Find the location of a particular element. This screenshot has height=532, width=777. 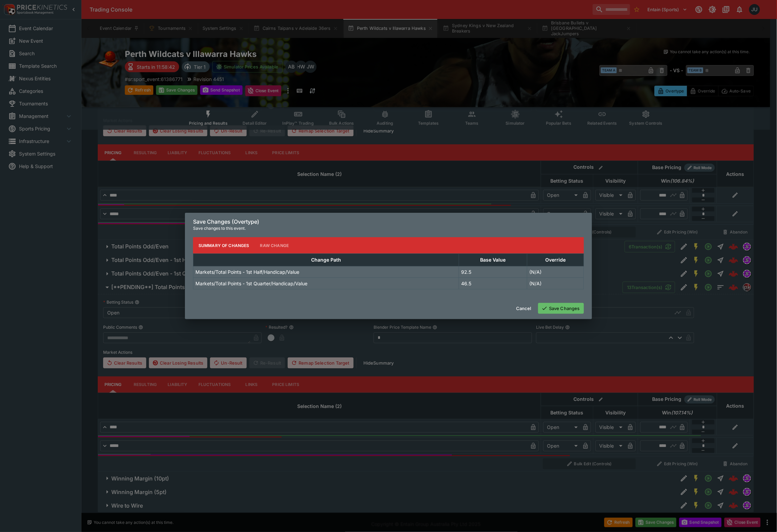

p: Markets/Total Points - 1st Quarter/Handicap/Value is located at coordinates (251, 283).